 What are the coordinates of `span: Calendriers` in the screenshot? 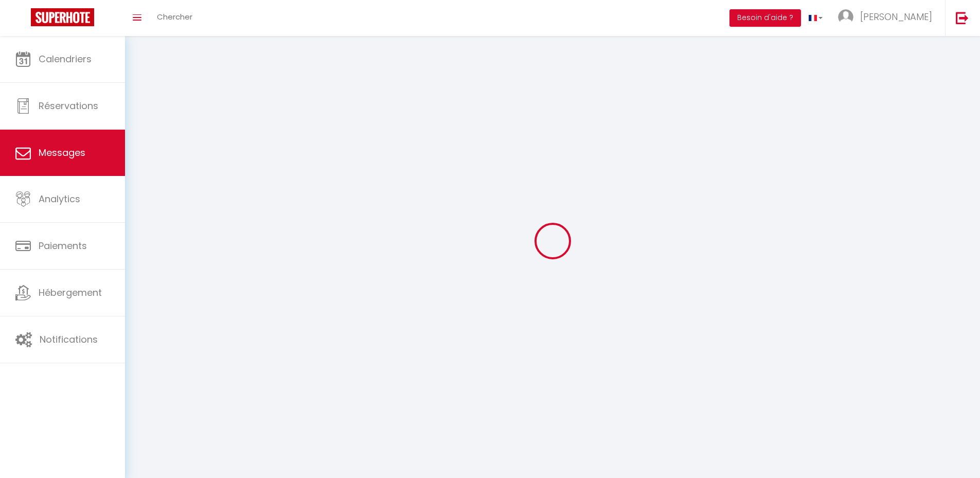 It's located at (65, 59).